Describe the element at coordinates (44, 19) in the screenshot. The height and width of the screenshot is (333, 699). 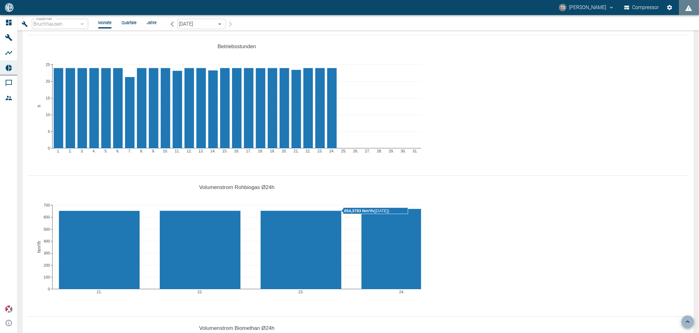
I see `span: Maschinen` at that location.